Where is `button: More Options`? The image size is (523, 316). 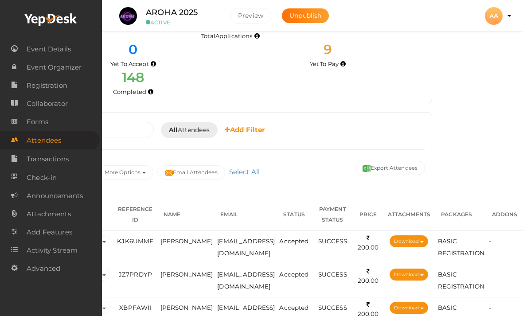 button: More Options is located at coordinates (125, 173).